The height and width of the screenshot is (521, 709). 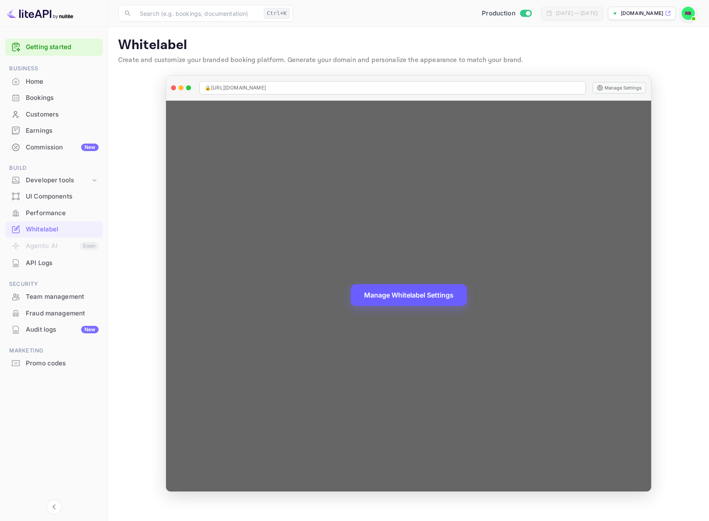 I want to click on a: Earnings, so click(x=54, y=130).